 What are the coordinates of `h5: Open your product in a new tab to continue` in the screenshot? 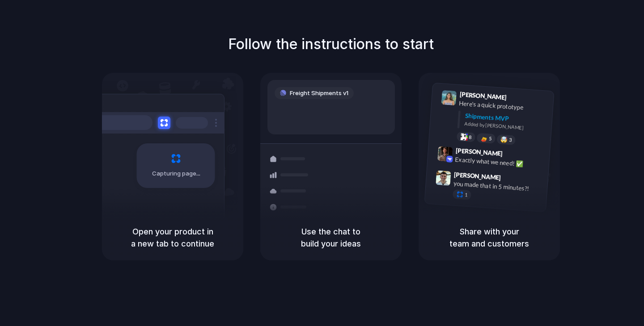 It's located at (173, 238).